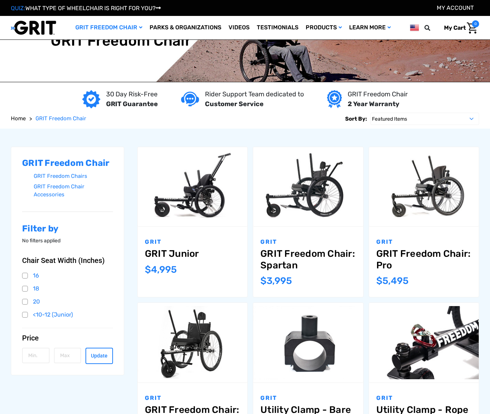  I want to click on label: Sort By:, so click(356, 119).